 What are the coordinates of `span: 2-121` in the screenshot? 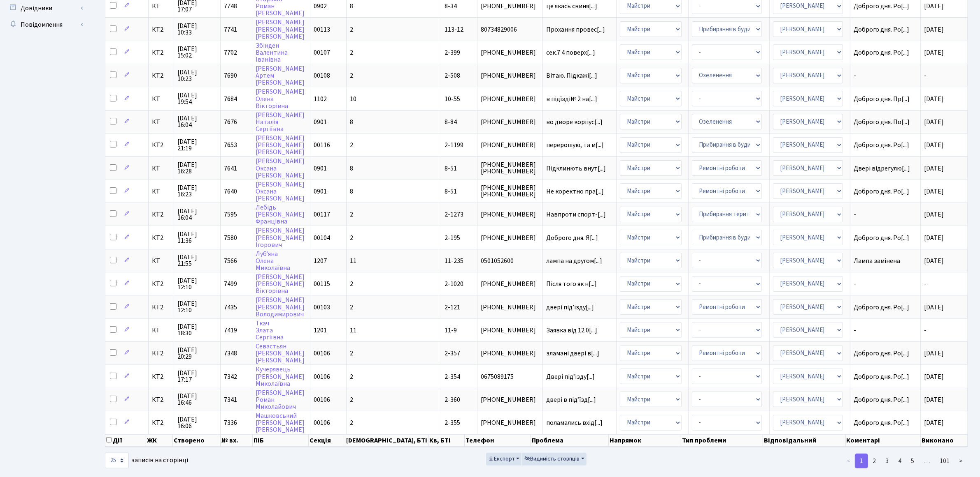 It's located at (452, 308).